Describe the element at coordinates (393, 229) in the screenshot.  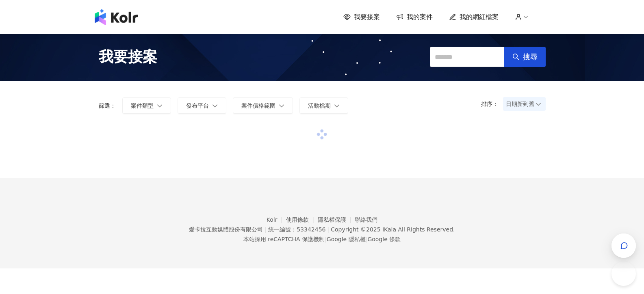
I see `div: Copyright © 2025 All Rights Reserved.` at that location.